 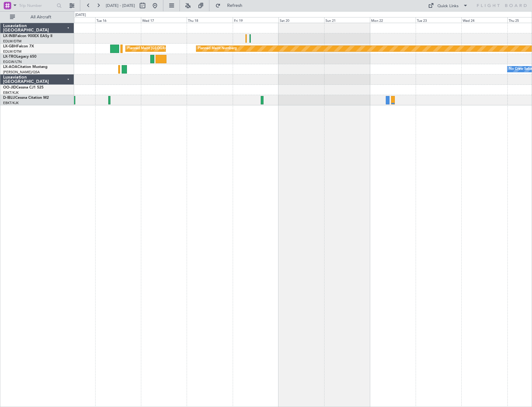 I want to click on div: Tue 16, so click(x=118, y=20).